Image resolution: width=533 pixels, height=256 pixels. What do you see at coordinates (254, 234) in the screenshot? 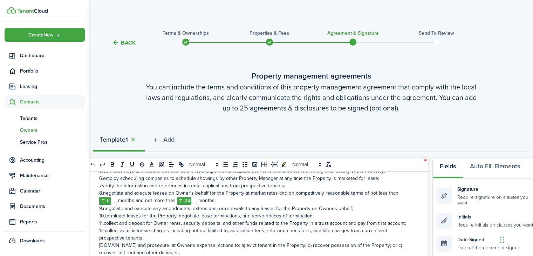
I see `p: 12.collect administrative charges including but not limited to, application fees, returned check ...` at bounding box center [254, 234].